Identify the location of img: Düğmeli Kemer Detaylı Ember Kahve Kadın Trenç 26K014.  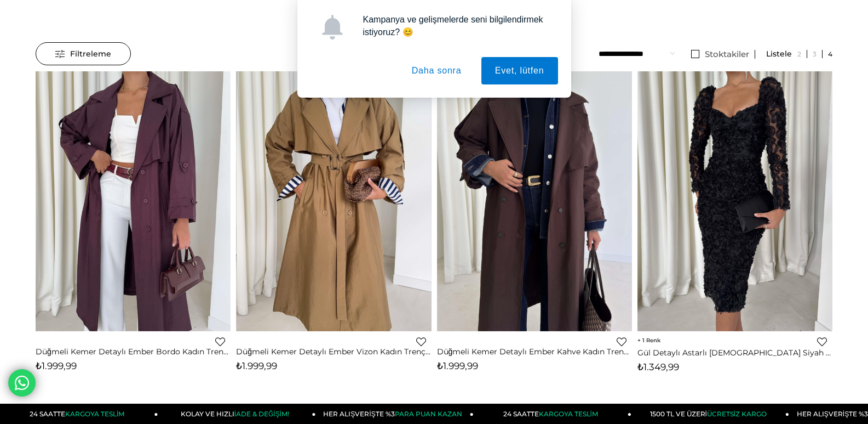
(535, 201).